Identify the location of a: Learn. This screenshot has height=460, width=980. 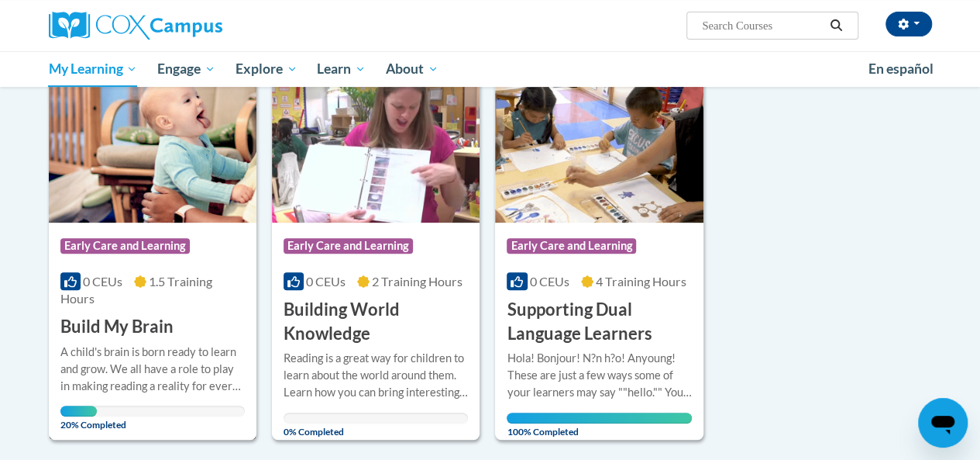
(341, 69).